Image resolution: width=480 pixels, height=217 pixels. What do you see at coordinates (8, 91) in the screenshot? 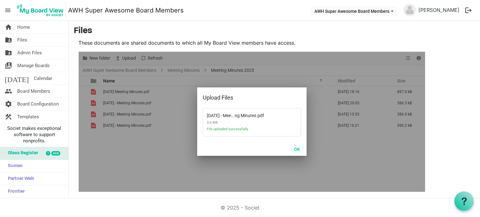
I see `span: people` at bounding box center [8, 91].